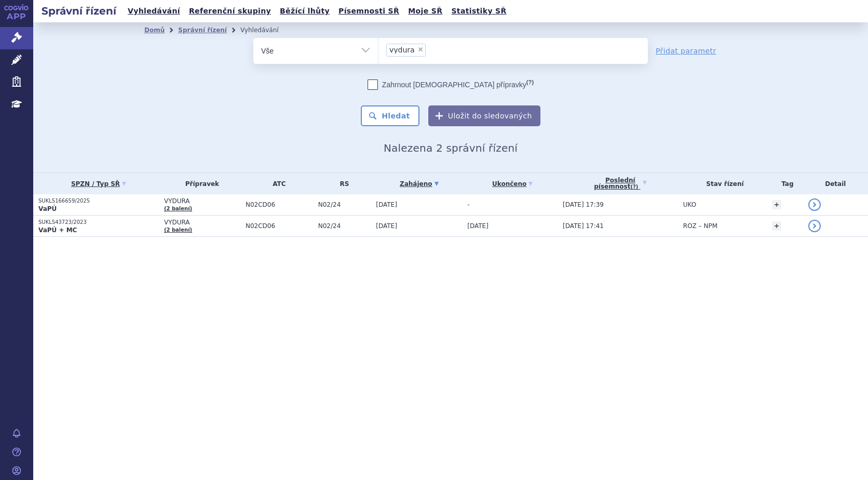 This screenshot has height=480, width=868. I want to click on th: RS, so click(342, 183).